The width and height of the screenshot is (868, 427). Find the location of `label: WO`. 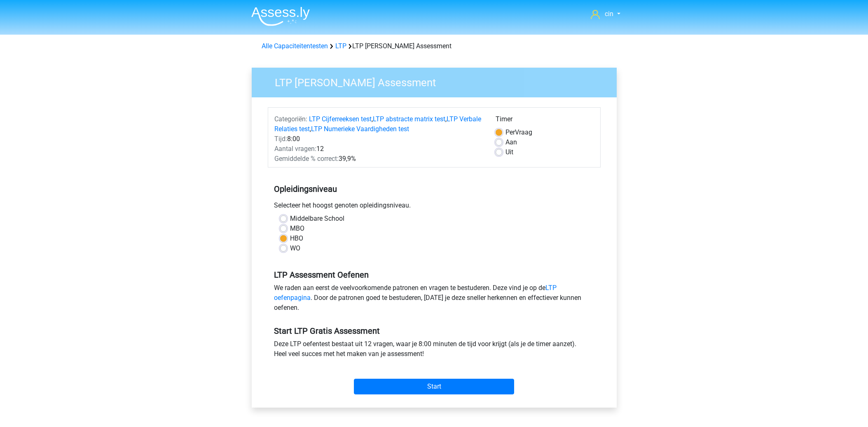

label: WO is located at coordinates (295, 248).